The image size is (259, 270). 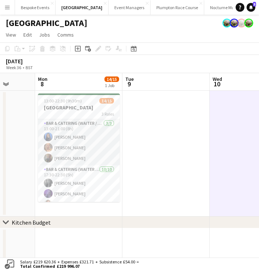 I want to click on button: Event Managers, so click(x=129, y=7).